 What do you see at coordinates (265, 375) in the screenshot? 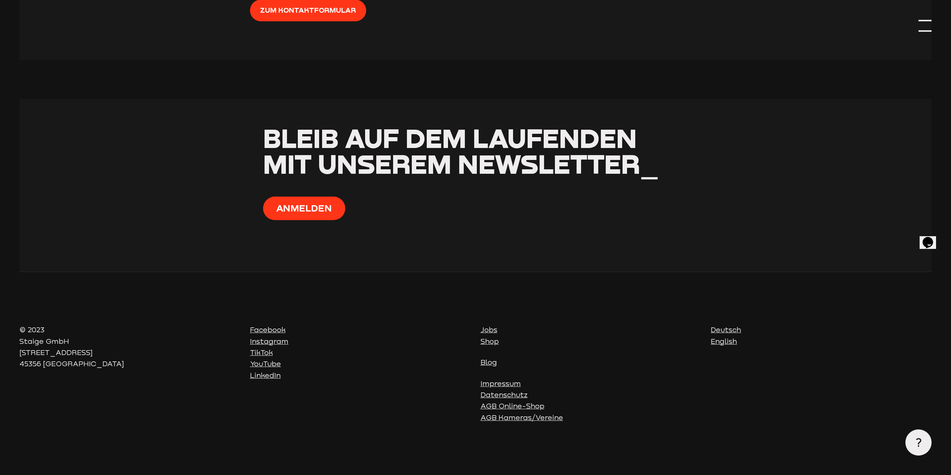
I see `a: LinkedIn` at bounding box center [265, 375].